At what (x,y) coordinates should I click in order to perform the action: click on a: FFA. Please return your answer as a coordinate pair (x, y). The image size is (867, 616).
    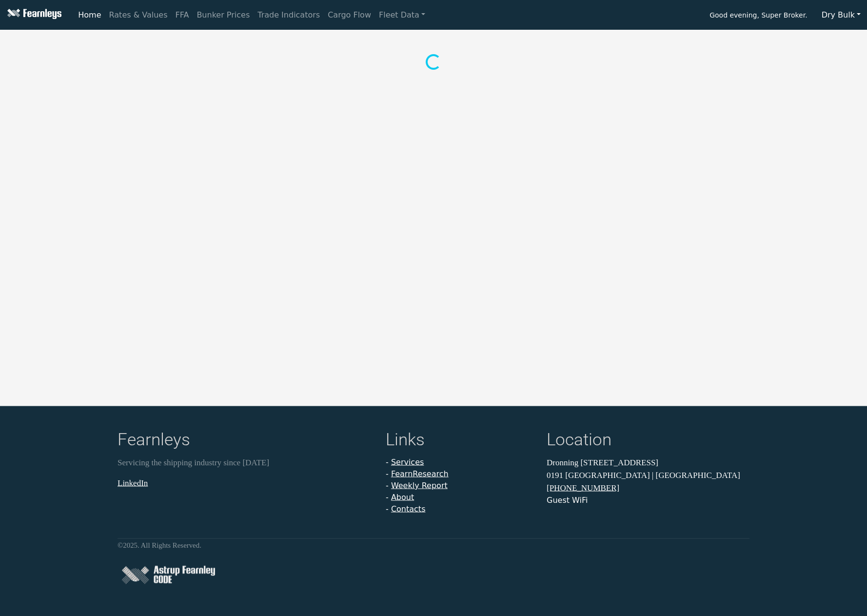
    Looking at the image, I should click on (182, 15).